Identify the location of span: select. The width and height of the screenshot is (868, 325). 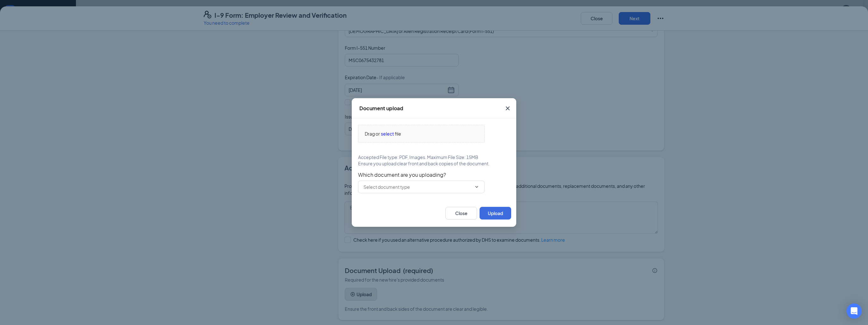
(387, 133).